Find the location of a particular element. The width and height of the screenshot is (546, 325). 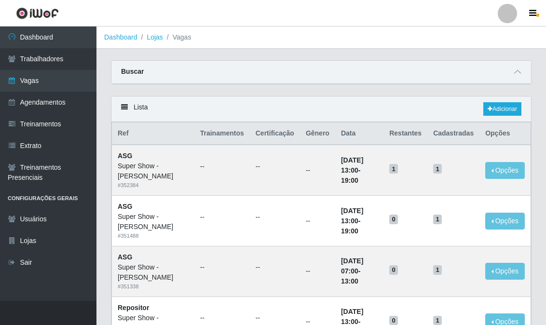

th: Certificação is located at coordinates (275, 134).